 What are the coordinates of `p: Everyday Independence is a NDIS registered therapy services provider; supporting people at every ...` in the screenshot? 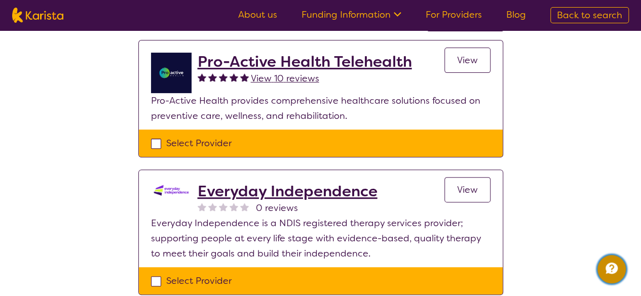 It's located at (321, 239).